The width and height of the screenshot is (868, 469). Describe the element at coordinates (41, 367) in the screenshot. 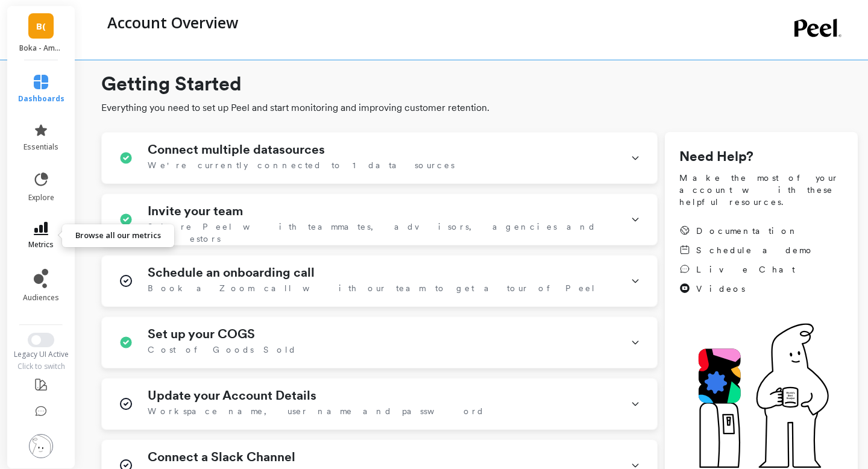

I see `div: Click to switch` at that location.